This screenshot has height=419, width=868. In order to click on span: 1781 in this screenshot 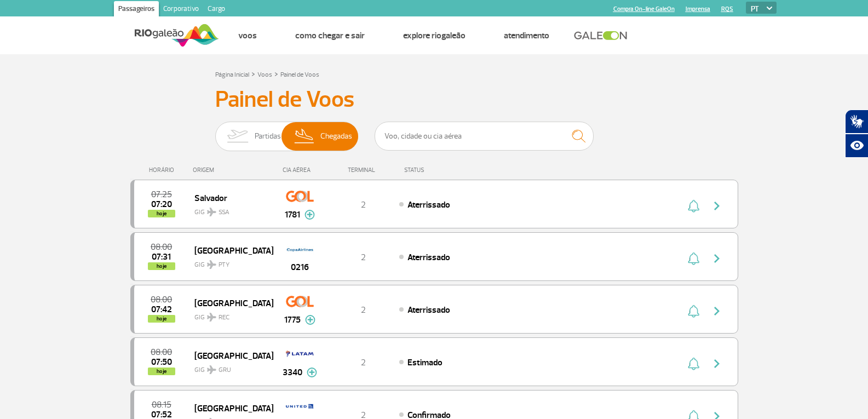, I will do `click(292, 214)`.